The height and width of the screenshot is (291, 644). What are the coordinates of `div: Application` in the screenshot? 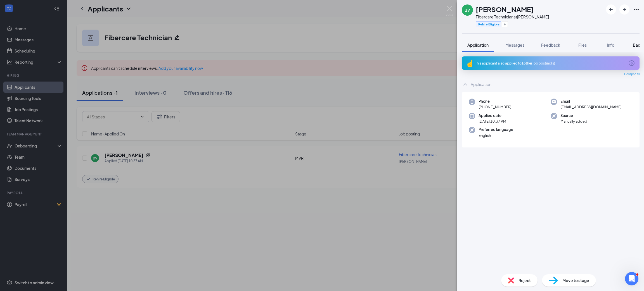 It's located at (482, 85).